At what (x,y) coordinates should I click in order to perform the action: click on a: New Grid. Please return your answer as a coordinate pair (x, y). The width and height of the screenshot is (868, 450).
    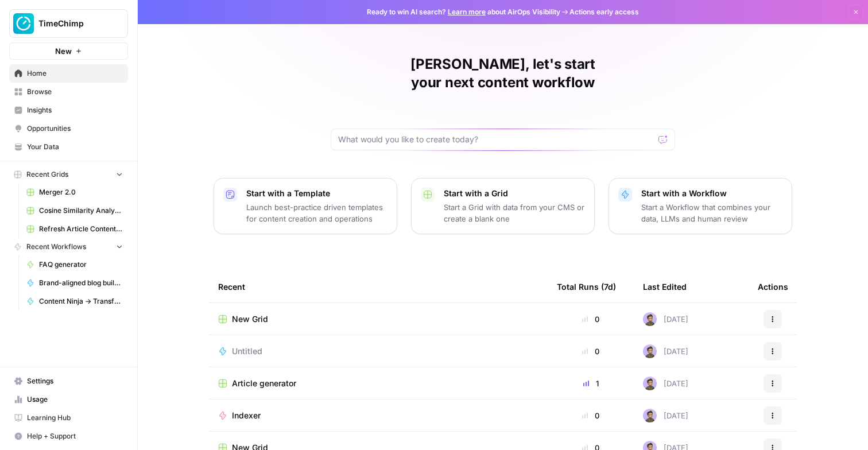
    Looking at the image, I should click on (378, 319).